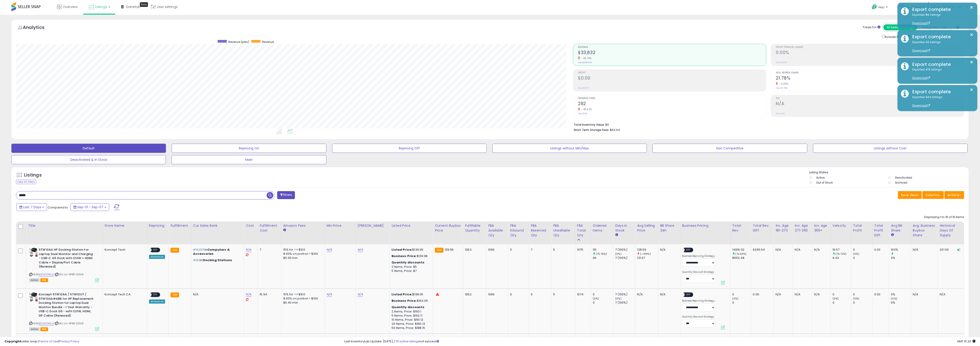 The width and height of the screenshot is (980, 346). What do you see at coordinates (563, 230) in the screenshot?
I see `div: FBA Unsellable Qty` at bounding box center [563, 230].